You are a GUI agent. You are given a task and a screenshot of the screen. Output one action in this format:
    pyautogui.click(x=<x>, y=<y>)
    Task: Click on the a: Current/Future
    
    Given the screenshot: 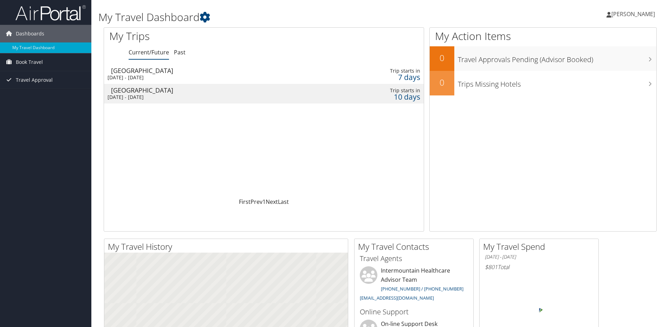 What is the action you would take?
    pyautogui.click(x=149, y=52)
    